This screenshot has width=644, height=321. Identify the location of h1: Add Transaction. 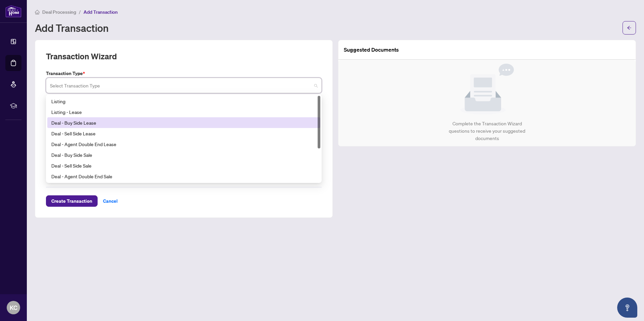
(72, 28).